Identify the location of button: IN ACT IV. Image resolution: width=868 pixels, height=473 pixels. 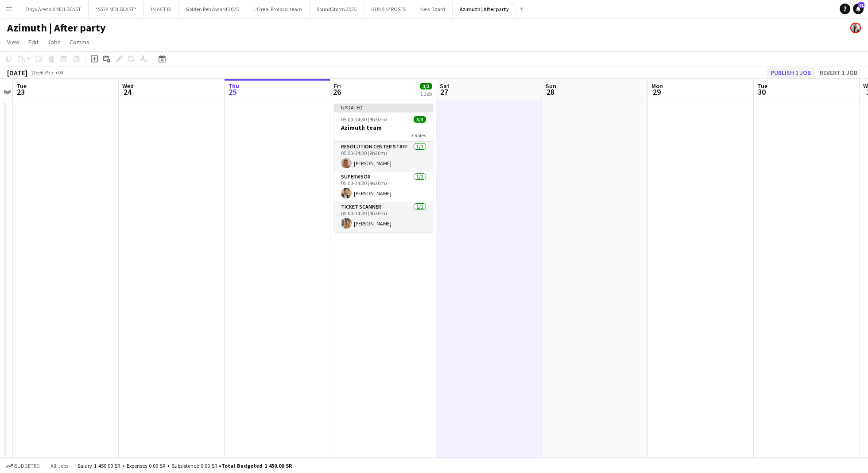
(161, 9).